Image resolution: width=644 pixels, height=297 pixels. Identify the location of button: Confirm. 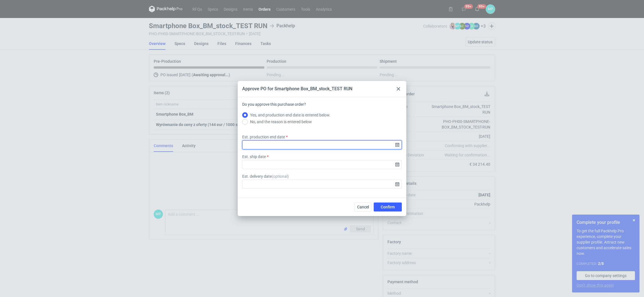
(388, 207).